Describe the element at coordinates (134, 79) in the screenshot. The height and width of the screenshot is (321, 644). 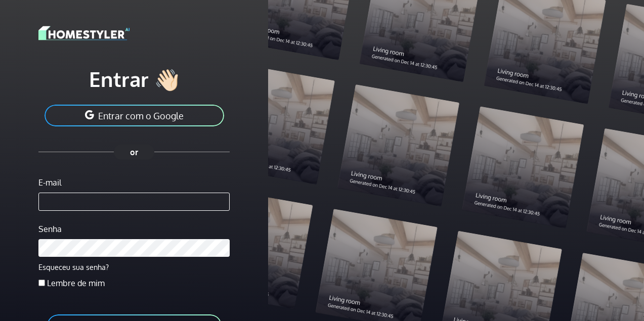
I see `font: Entrar 👋🏻` at that location.